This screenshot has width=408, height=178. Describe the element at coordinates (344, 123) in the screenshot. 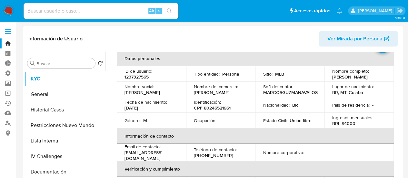

I see `p: BRL $4000` at that location.